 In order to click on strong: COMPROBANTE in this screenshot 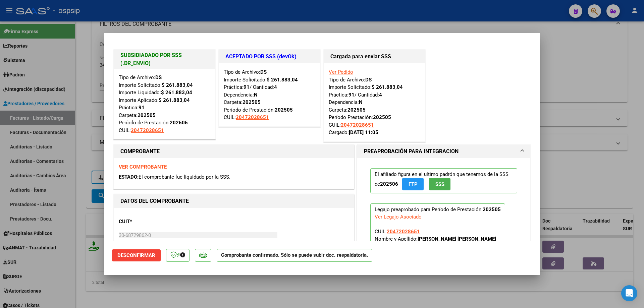, I will do `click(140, 151)`.